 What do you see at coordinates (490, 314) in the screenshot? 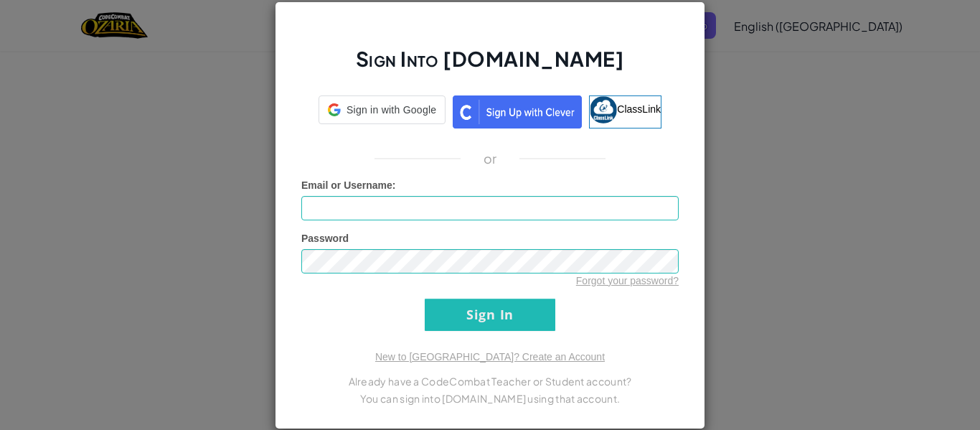
I see `input: Sign In` at bounding box center [490, 314].